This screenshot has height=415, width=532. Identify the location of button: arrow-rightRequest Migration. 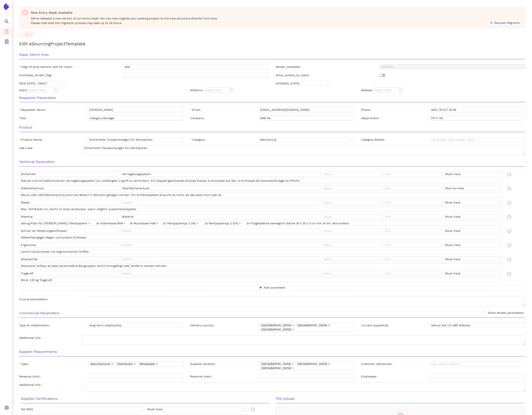
(505, 22).